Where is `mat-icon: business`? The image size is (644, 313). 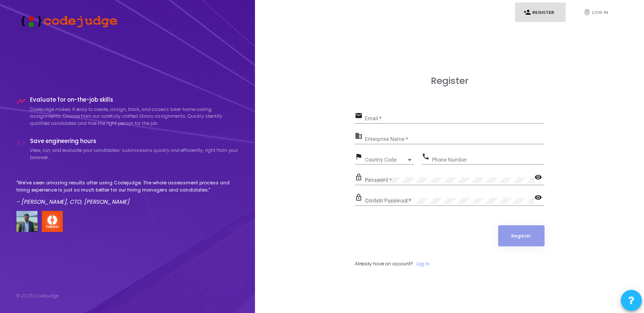
mat-icon: business is located at coordinates (360, 137).